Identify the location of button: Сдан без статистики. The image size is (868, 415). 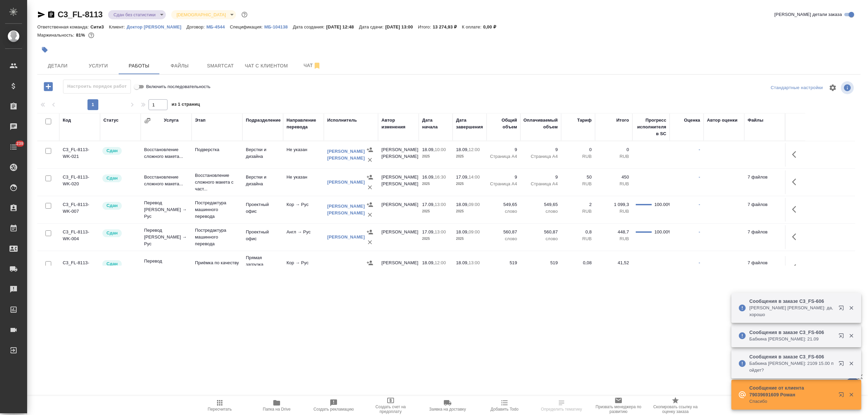
(135, 15).